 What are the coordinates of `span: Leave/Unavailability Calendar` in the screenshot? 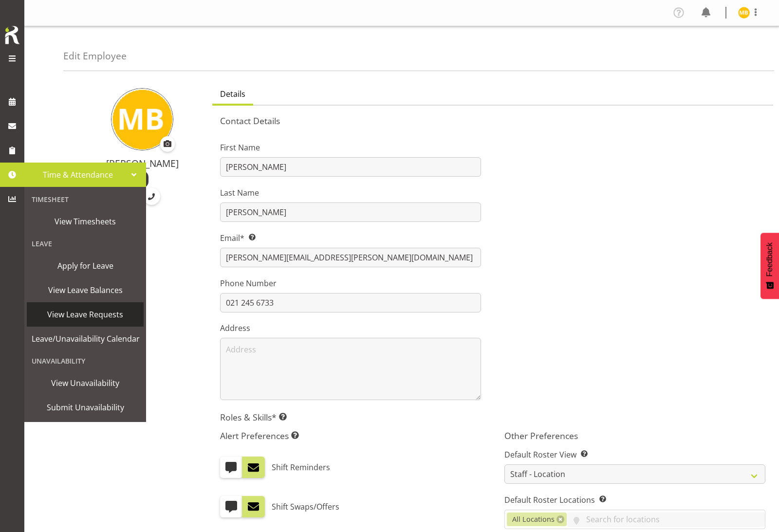 It's located at (86, 339).